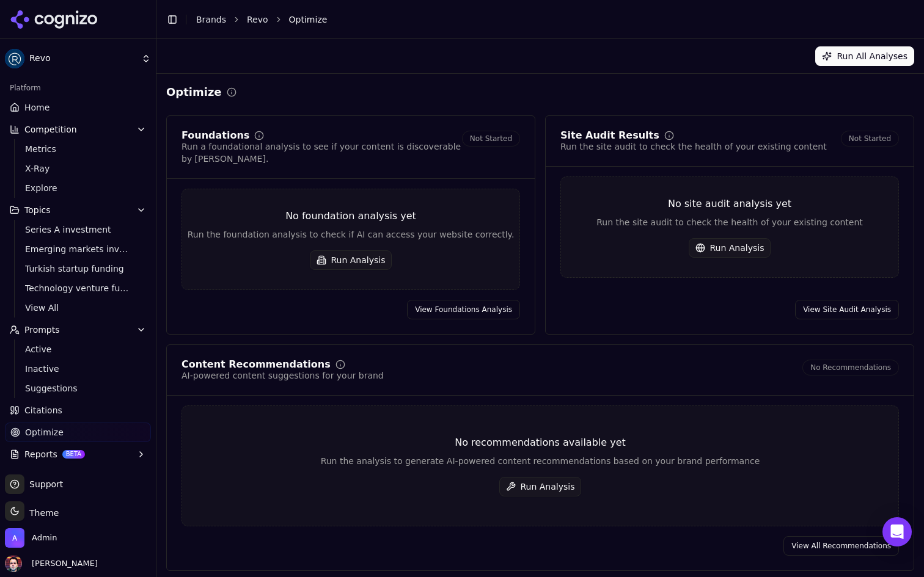  I want to click on span: Admin, so click(44, 538).